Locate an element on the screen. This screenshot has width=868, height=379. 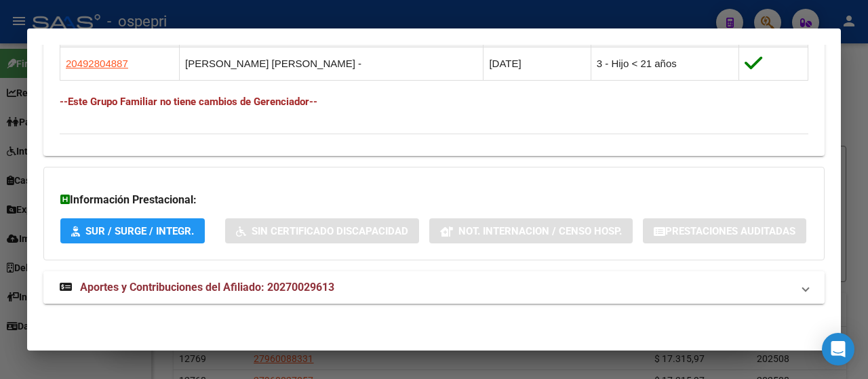
span: 20492804887 is located at coordinates (97, 63).